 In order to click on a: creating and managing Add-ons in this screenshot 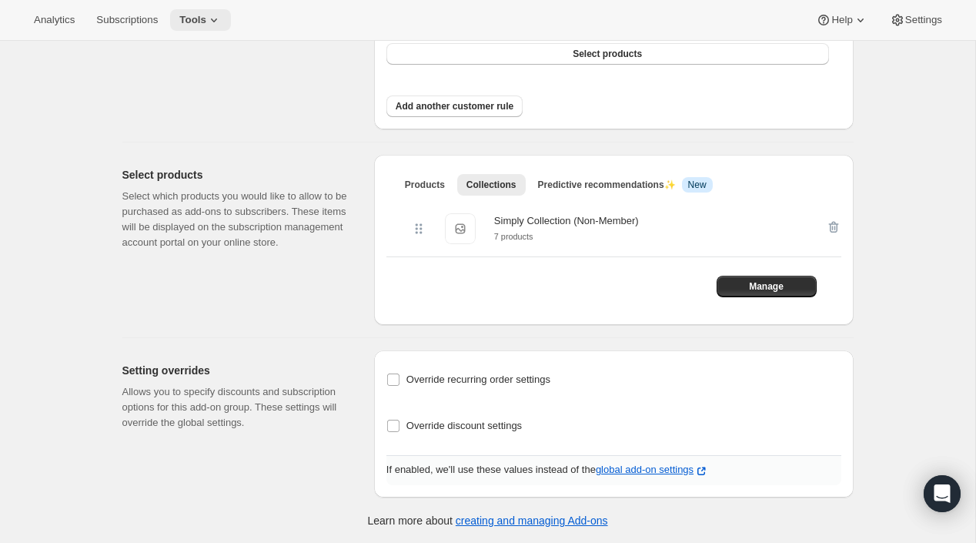, I will do `click(532, 520)`.